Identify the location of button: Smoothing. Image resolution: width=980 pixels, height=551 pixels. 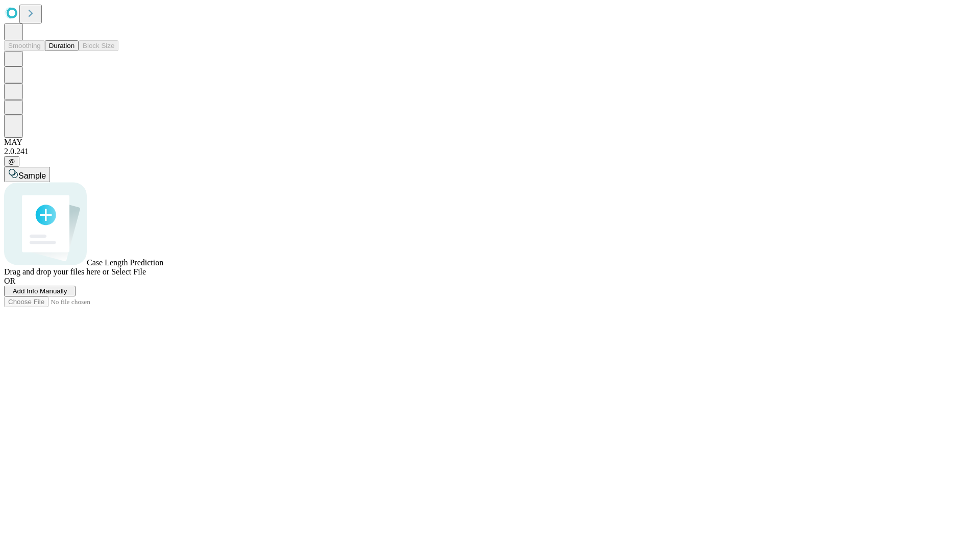
(25, 46).